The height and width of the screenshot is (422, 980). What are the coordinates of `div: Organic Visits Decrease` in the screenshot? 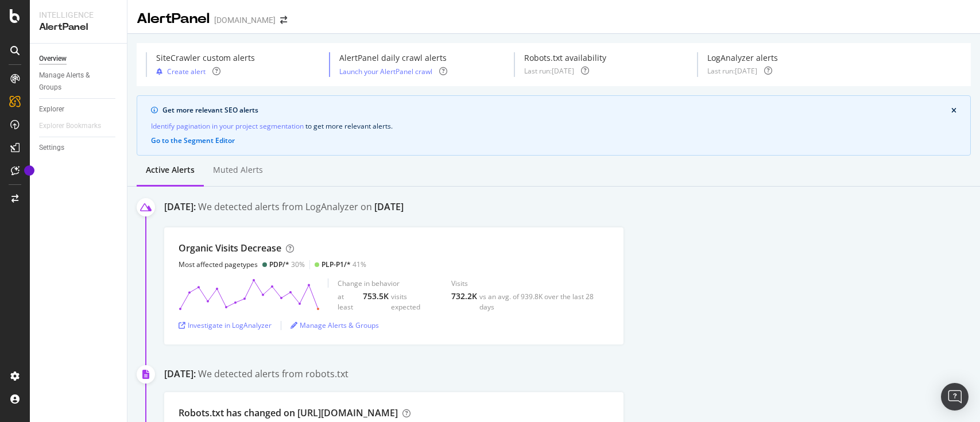 It's located at (230, 248).